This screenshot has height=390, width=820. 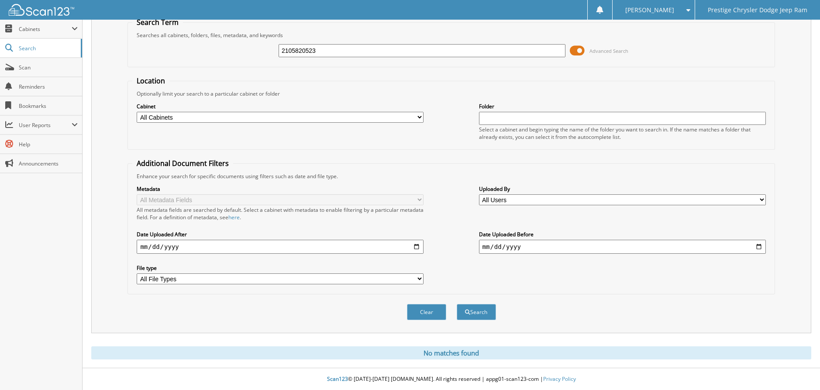 What do you see at coordinates (41, 10) in the screenshot?
I see `img: scan123-logo-white.svg` at bounding box center [41, 10].